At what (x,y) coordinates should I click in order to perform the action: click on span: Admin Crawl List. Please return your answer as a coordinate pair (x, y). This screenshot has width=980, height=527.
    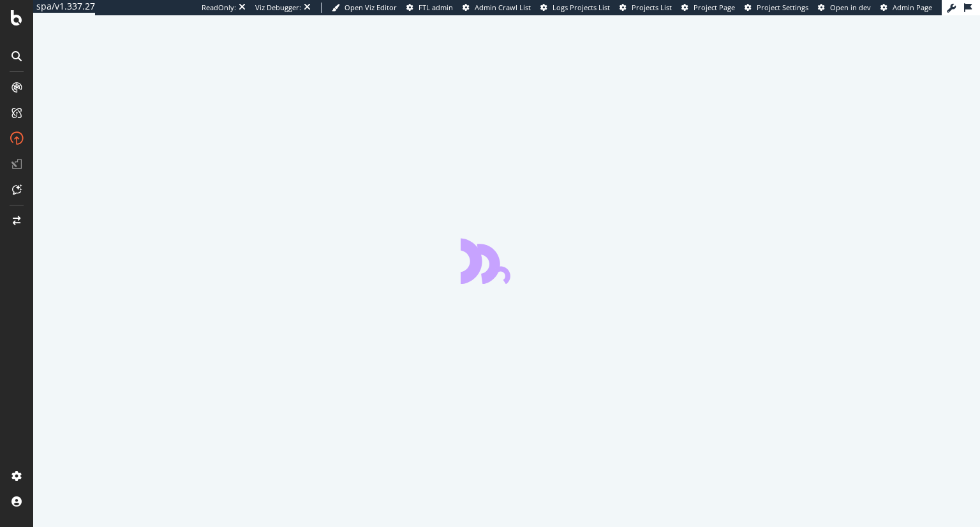
    Looking at the image, I should click on (503, 7).